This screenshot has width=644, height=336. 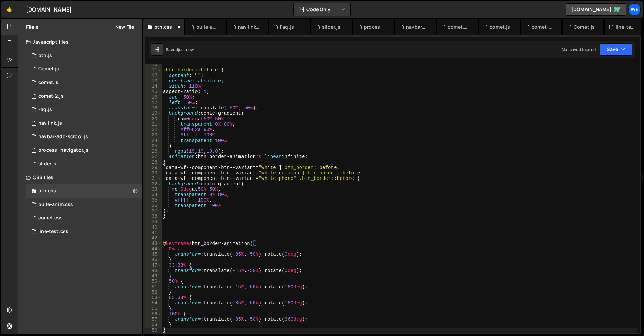 I want to click on div: 30, so click(x=153, y=173).